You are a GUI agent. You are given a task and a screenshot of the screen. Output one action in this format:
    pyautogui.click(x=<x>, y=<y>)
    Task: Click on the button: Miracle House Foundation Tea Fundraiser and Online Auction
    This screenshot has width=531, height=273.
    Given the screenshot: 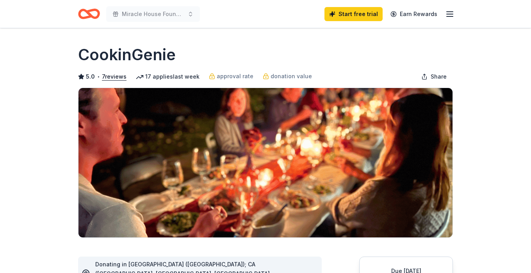 What is the action you would take?
    pyautogui.click(x=153, y=14)
    